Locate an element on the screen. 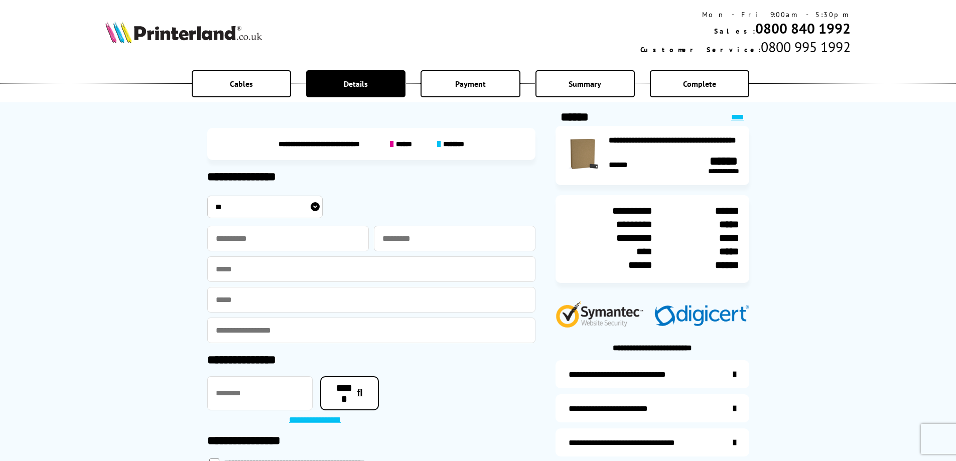 This screenshot has width=956, height=461. span: Cables is located at coordinates (241, 84).